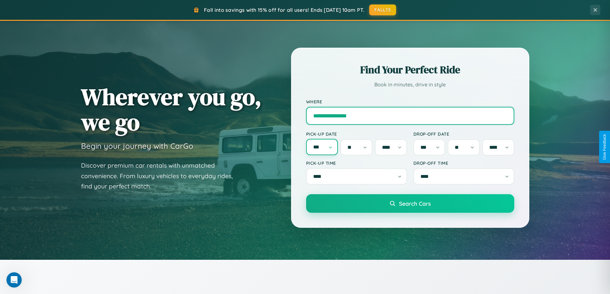 The image size is (610, 294). What do you see at coordinates (161, 176) in the screenshot?
I see `p: Discover premium car rentals with unmatched convenience. From luxury vehicles to everyday rides, ...` at bounding box center [161, 176].